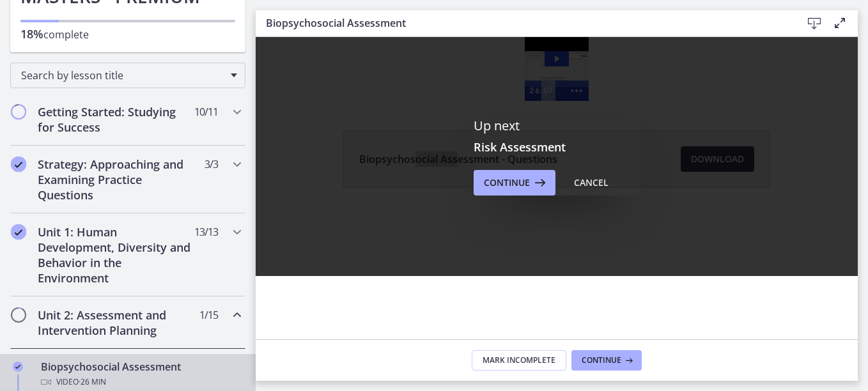  What do you see at coordinates (591, 182) in the screenshot?
I see `div: Cancel` at bounding box center [591, 182].